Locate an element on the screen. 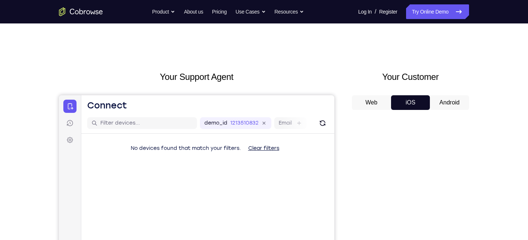 The image size is (528, 240). label: Email is located at coordinates (226, 28).